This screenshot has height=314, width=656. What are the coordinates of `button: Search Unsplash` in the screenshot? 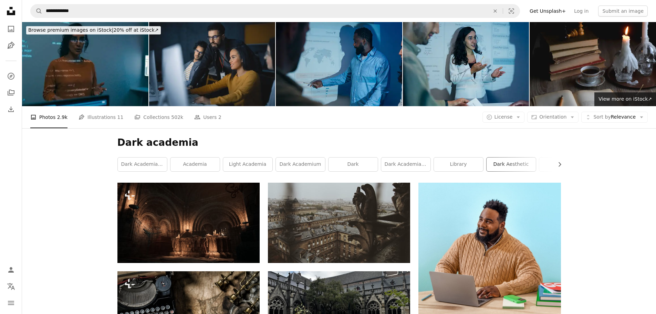 It's located at (37, 11).